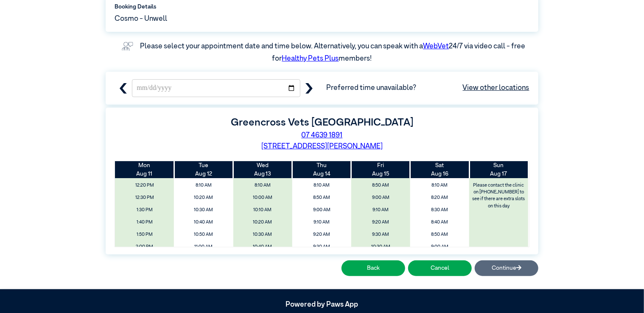 The image size is (644, 313). I want to click on button: Cancel, so click(440, 268).